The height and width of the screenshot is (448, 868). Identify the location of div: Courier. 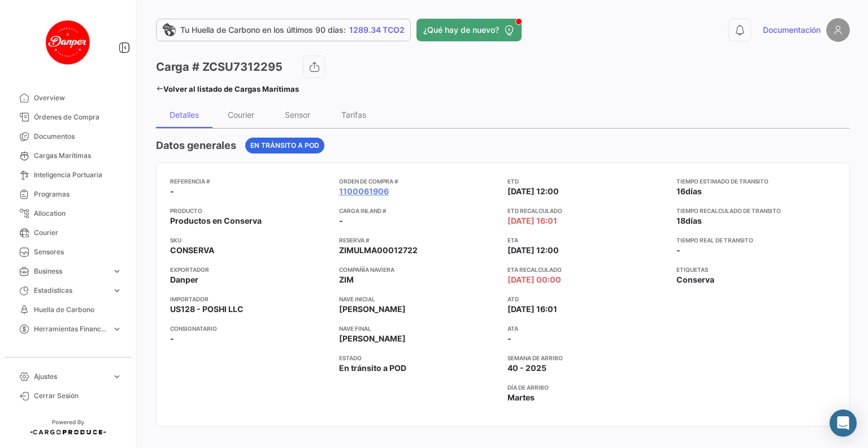
(240, 115).